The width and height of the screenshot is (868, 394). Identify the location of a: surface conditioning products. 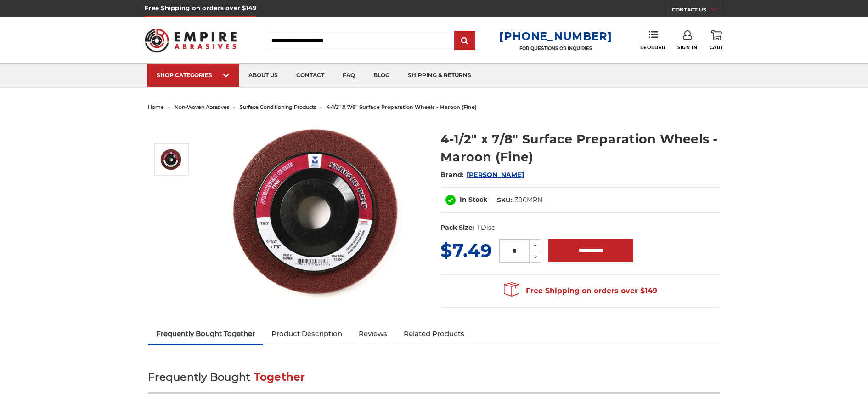
(278, 107).